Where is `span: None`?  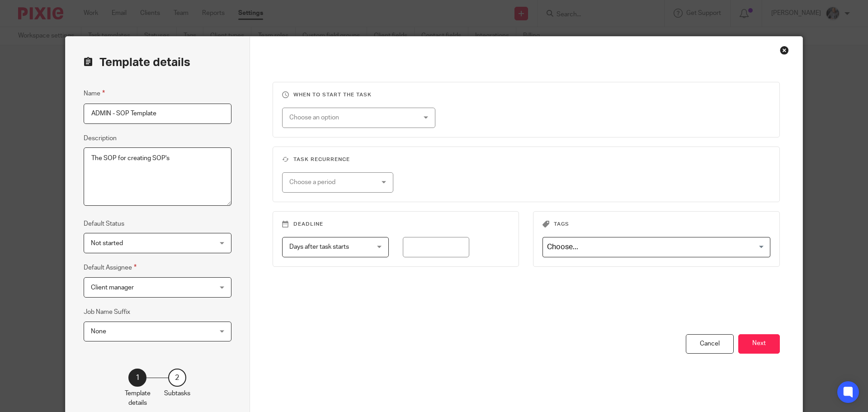
span: None is located at coordinates (99, 332).